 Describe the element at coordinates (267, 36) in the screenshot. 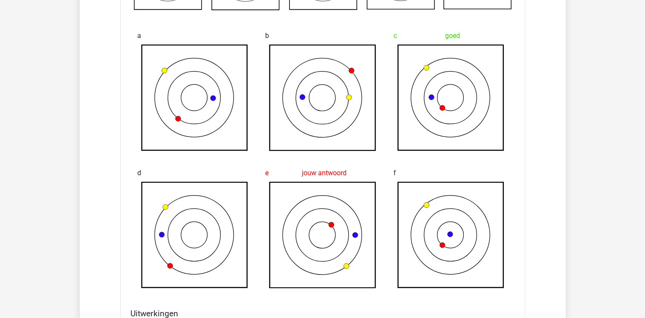

I see `span: b` at that location.